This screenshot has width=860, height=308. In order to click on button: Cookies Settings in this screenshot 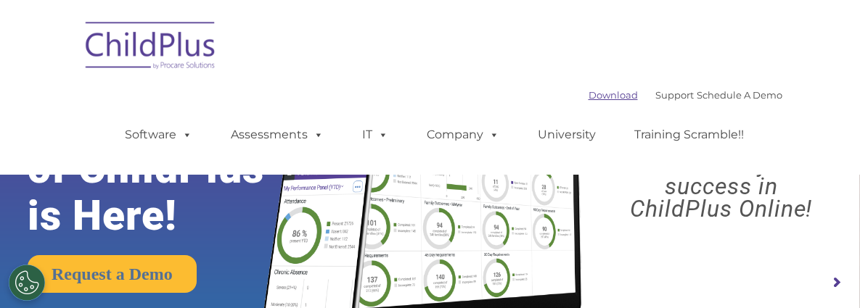, I will do `click(27, 283)`.